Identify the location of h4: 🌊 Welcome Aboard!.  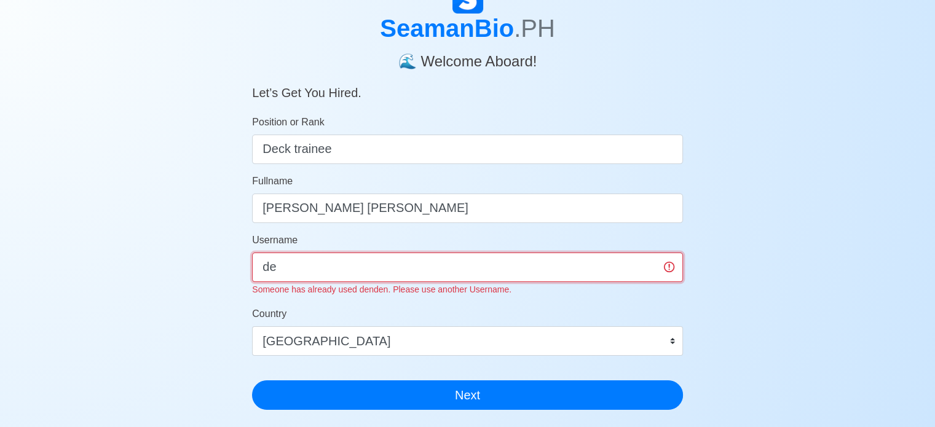
(467, 57).